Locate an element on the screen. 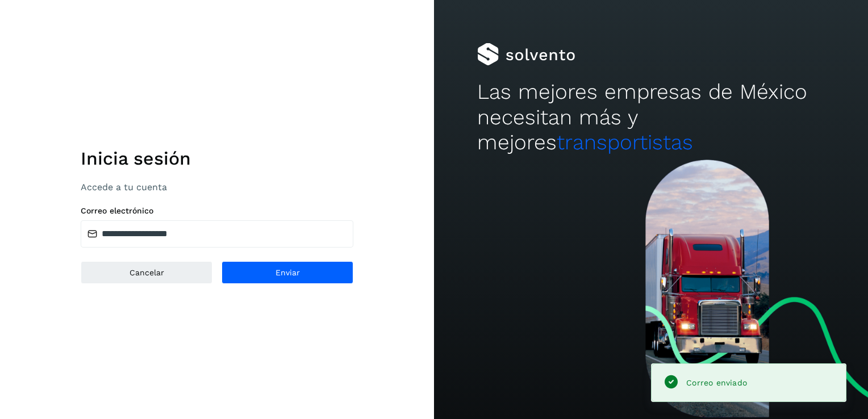 The image size is (868, 419). button: Cancelar is located at coordinates (147, 273).